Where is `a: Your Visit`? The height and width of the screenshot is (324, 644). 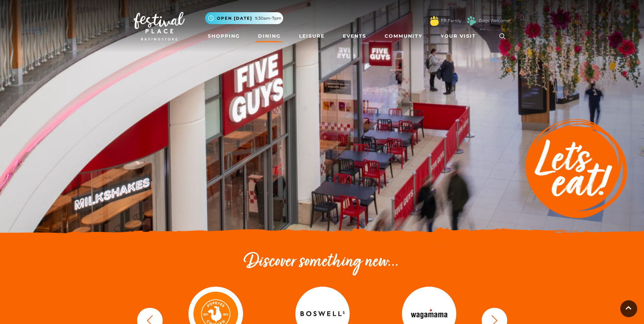 a: Your Visit is located at coordinates (460, 36).